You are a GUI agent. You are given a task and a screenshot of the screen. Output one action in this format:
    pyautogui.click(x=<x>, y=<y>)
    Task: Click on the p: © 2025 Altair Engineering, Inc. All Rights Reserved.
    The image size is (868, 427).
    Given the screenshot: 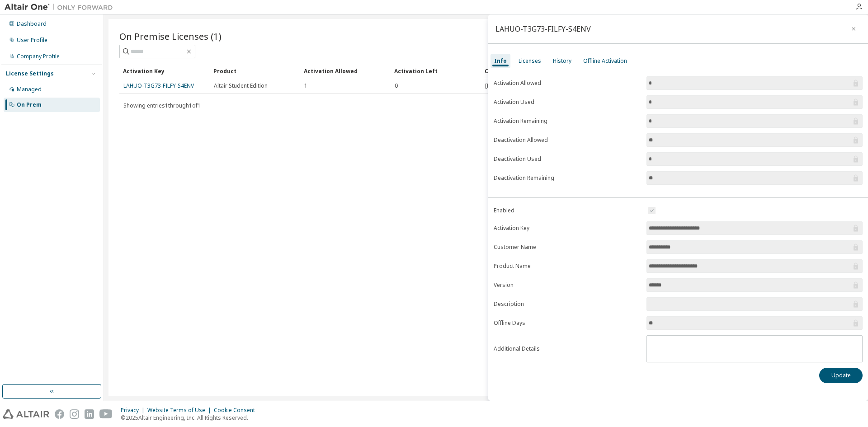 What is the action you would take?
    pyautogui.click(x=190, y=418)
    